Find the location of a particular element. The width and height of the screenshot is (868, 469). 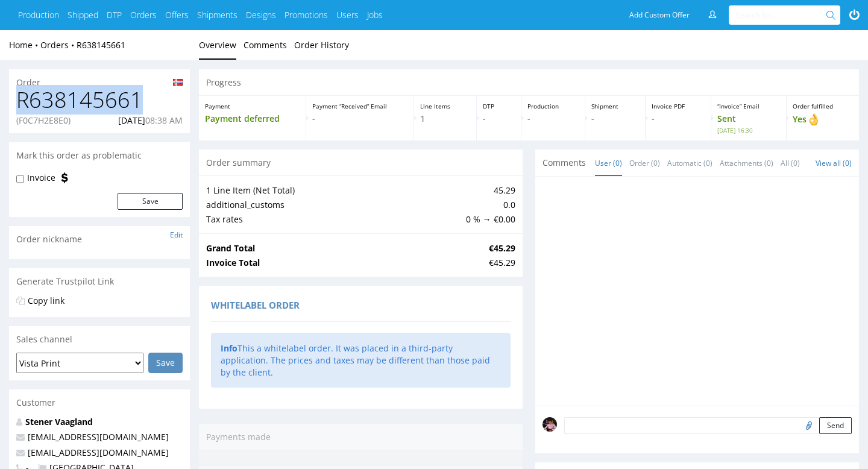

span: 08:38 AM is located at coordinates (164, 120).